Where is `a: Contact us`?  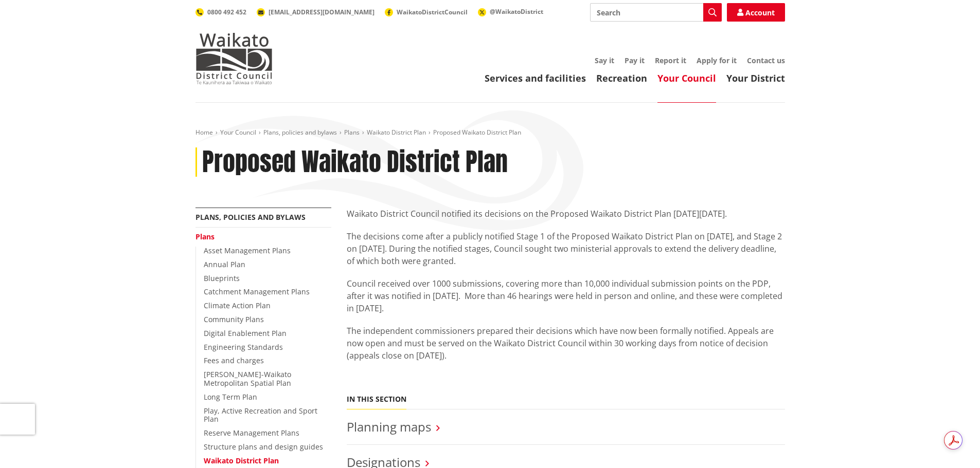
a: Contact us is located at coordinates (766, 60).